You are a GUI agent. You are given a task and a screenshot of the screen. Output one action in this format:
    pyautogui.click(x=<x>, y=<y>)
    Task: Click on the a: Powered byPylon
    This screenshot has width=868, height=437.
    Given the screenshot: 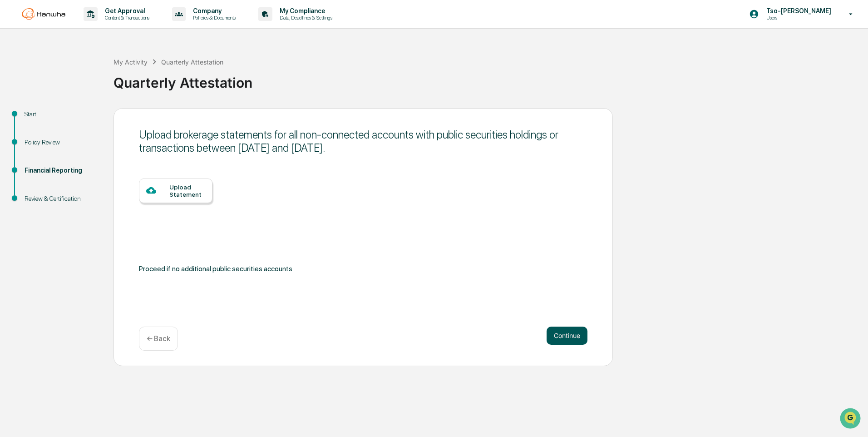 What is the action you would take?
    pyautogui.click(x=87, y=157)
    